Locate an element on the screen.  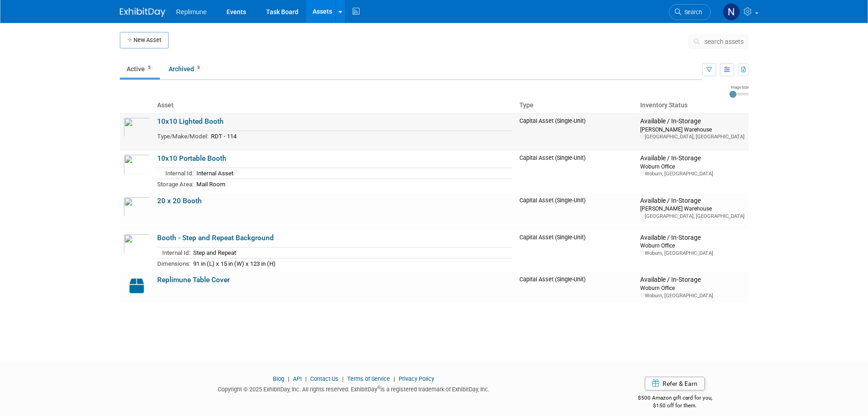
td: RDT - 114 is located at coordinates (360, 136).